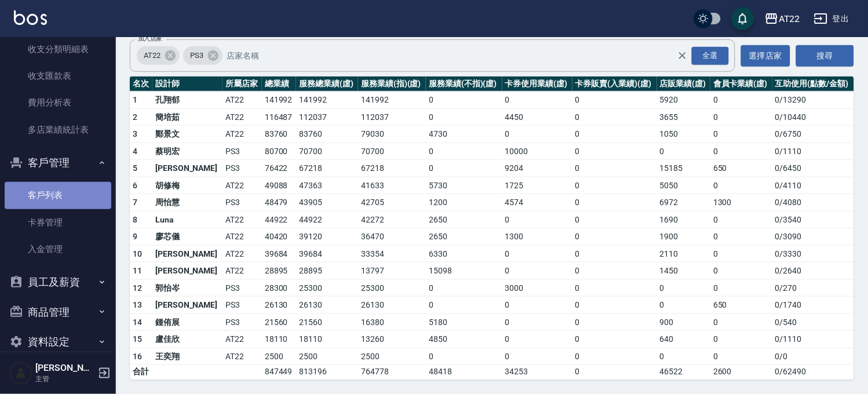 The height and width of the screenshot is (394, 868). Describe the element at coordinates (187, 84) in the screenshot. I see `th: 設計師` at that location.